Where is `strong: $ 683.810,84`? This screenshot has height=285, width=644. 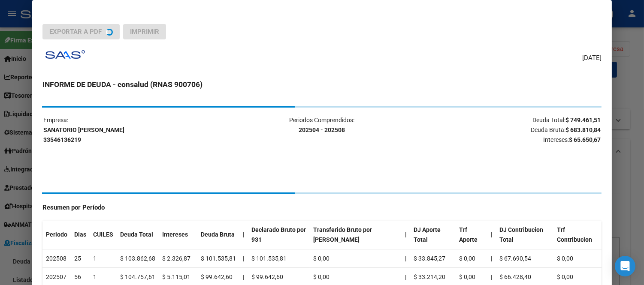 strong: $ 683.810,84 is located at coordinates (583, 130).